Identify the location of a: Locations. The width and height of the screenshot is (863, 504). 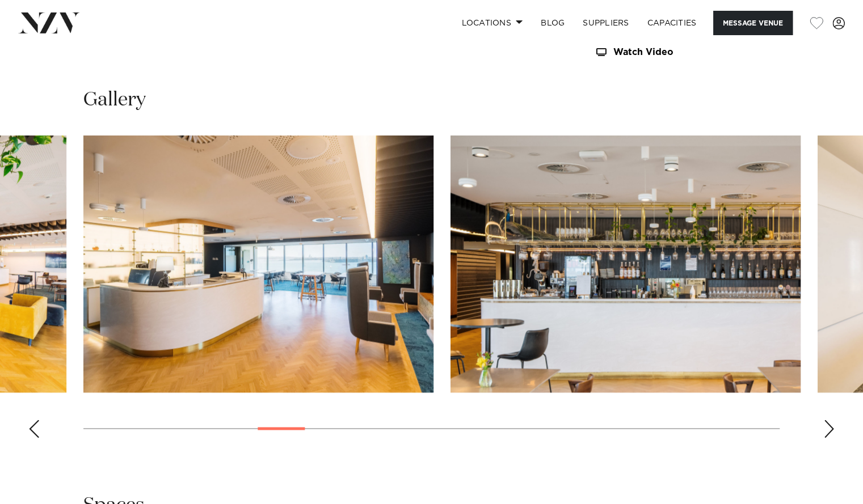
(492, 23).